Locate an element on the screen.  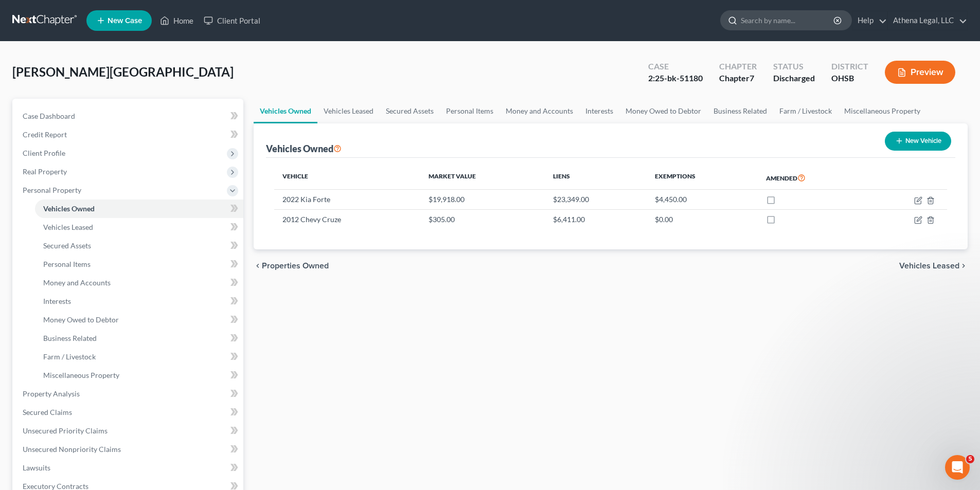
a: Unsecured Nonpriority Claims is located at coordinates (129, 449).